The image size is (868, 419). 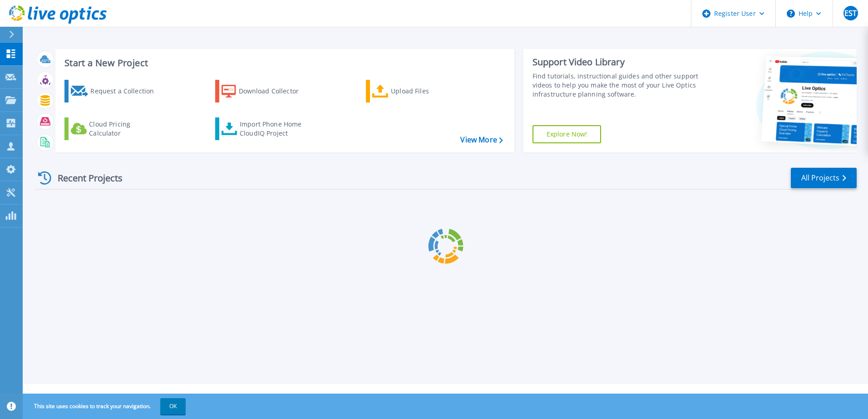 What do you see at coordinates (265, 91) in the screenshot?
I see `a: Download Collector` at bounding box center [265, 91].